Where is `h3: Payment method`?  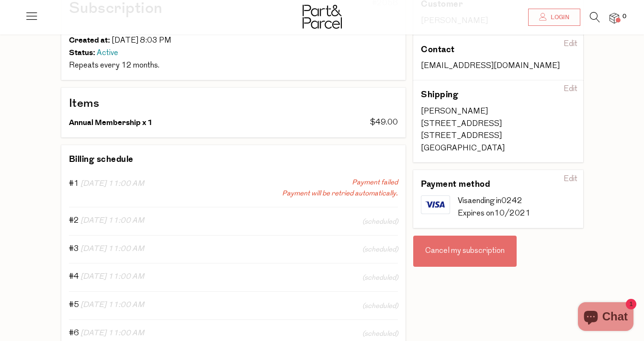 h3: Payment method is located at coordinates (482, 185).